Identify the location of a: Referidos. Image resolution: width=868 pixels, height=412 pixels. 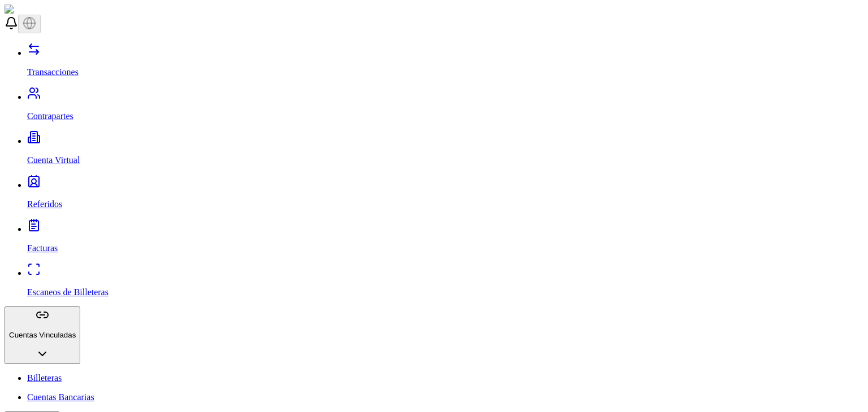
(445, 195).